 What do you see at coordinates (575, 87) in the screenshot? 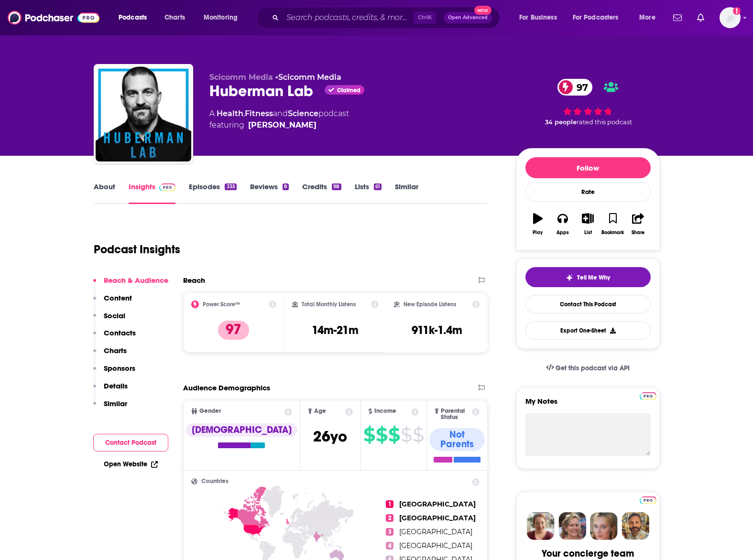
I see `a: 97` at bounding box center [575, 87].